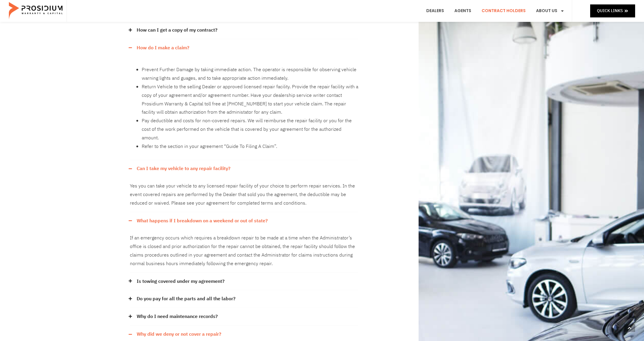  I want to click on div: Is towing covered under my agreement?, so click(244, 282).